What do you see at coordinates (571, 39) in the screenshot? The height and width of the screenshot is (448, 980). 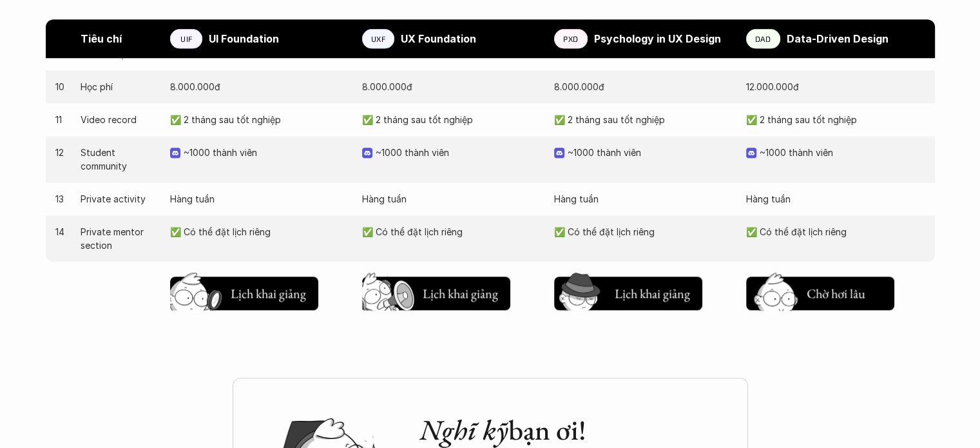 I see `p: PXD` at bounding box center [571, 39].